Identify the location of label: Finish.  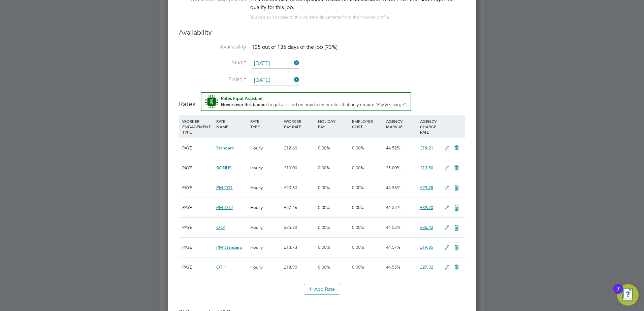
(213, 79).